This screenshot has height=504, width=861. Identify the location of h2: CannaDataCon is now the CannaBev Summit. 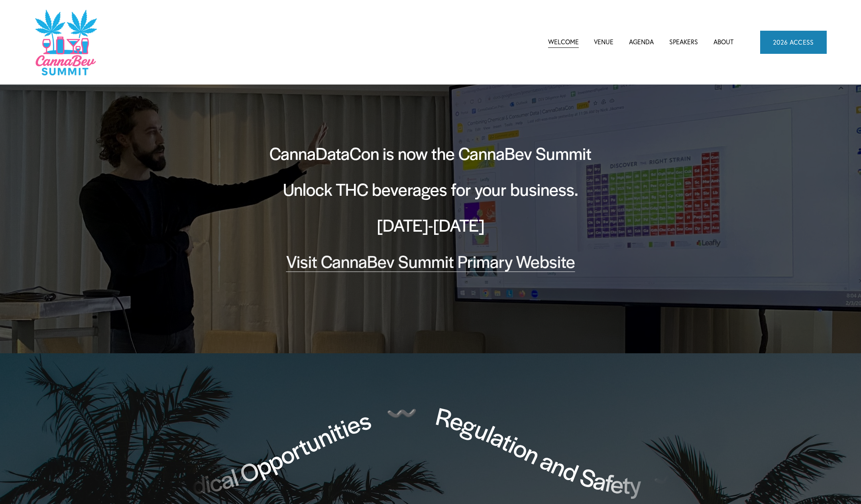
(430, 153).